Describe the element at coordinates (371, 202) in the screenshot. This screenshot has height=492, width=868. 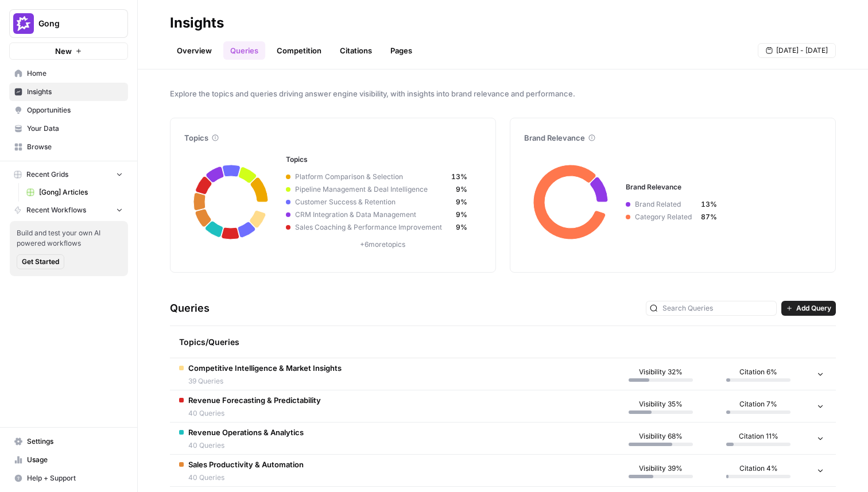
I see `span: Customer Success & Retention` at that location.